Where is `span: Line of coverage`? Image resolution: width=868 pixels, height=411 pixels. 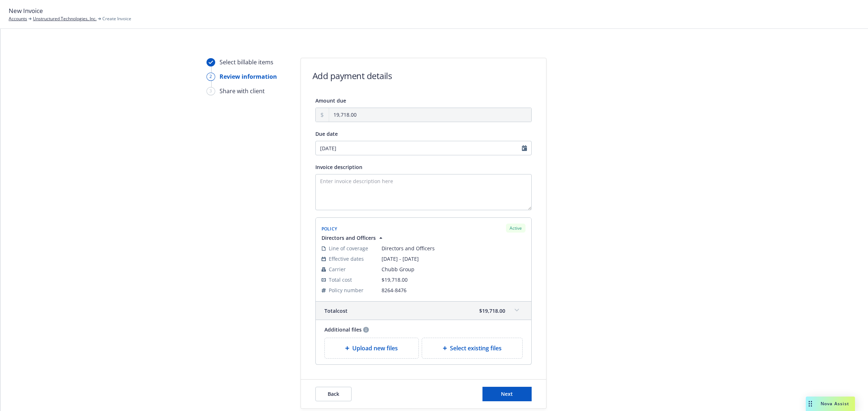 span: Line of coverage is located at coordinates (348, 248).